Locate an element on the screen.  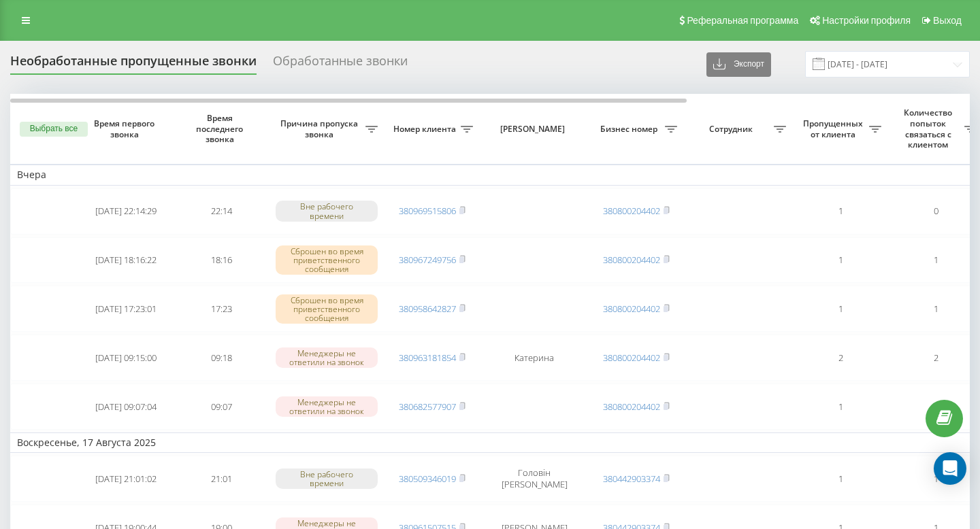
span: Выход is located at coordinates (948, 21).